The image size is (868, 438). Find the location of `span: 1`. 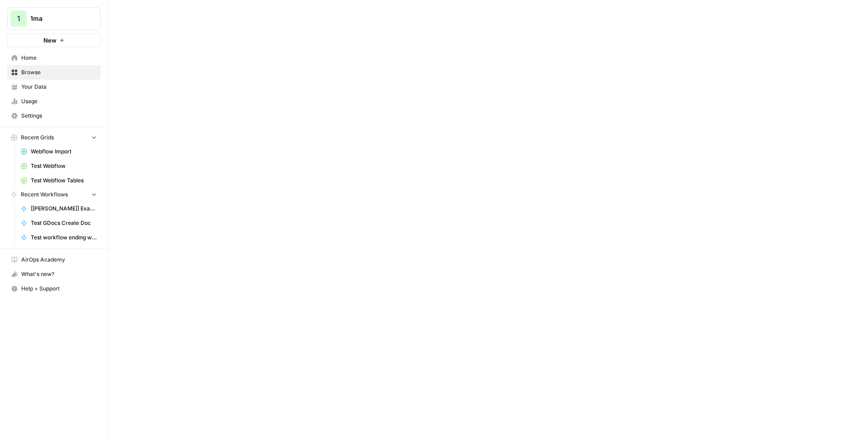

span: 1 is located at coordinates (19, 19).